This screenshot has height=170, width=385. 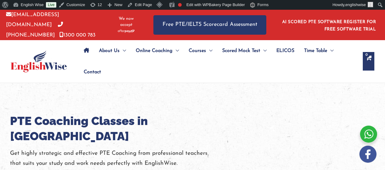 I want to click on span: Courses, so click(x=197, y=51).